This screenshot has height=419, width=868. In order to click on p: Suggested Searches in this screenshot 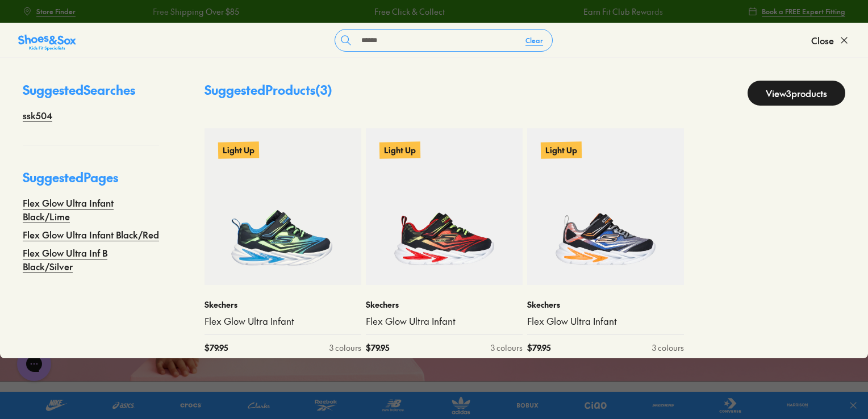, I will do `click(91, 94)`.